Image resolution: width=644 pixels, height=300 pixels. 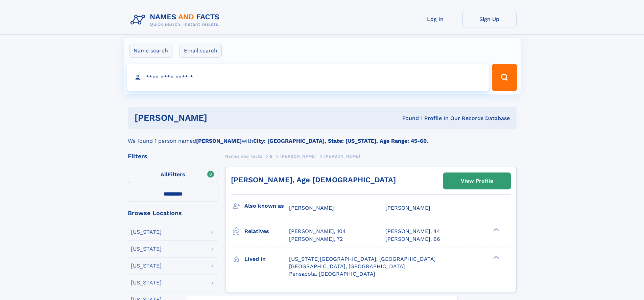 I want to click on div: Found 1 Profile In Our Records Database, so click(x=407, y=119).